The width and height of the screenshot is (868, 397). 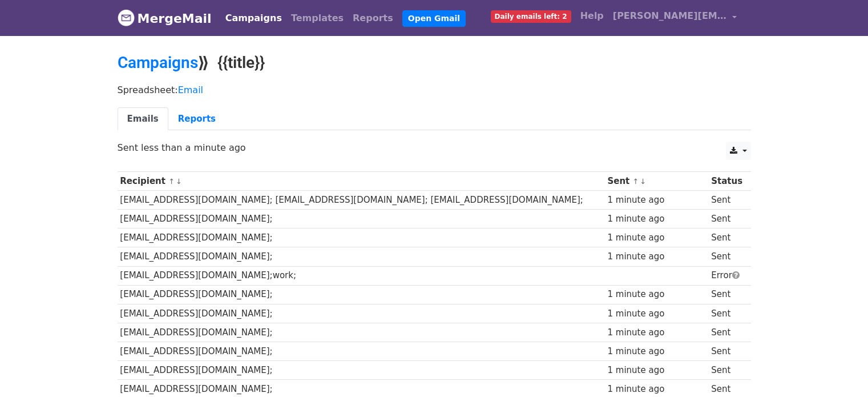 I want to click on a: Emails, so click(x=143, y=119).